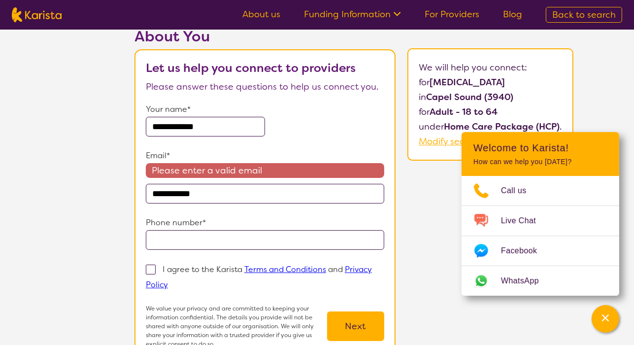  Describe the element at coordinates (540, 281) in the screenshot. I see `a: Web link opens in a new tab.` at that location.